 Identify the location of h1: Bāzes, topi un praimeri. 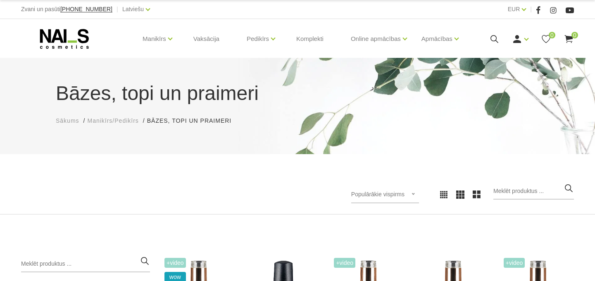
(297, 93).